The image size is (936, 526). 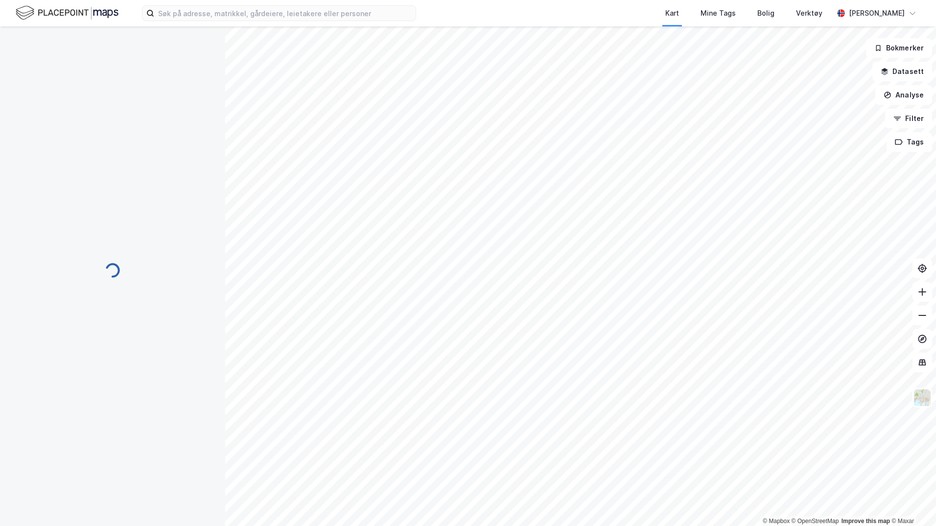 What do you see at coordinates (903, 95) in the screenshot?
I see `button: Analyse` at bounding box center [903, 95].